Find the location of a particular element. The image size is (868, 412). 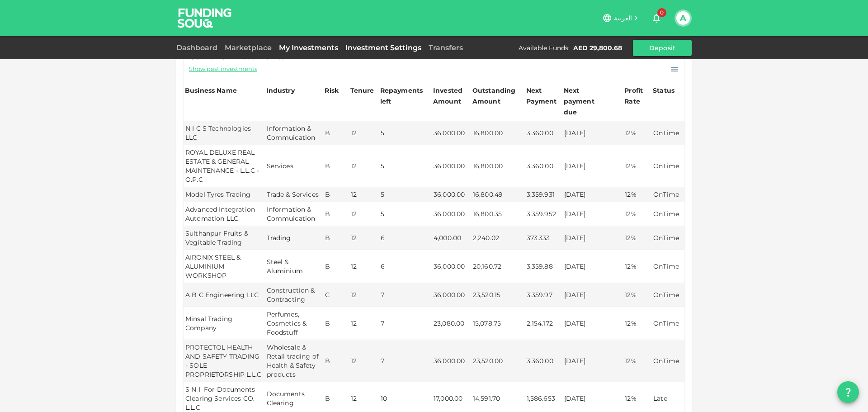

td: 2,240.02 is located at coordinates (498, 238).